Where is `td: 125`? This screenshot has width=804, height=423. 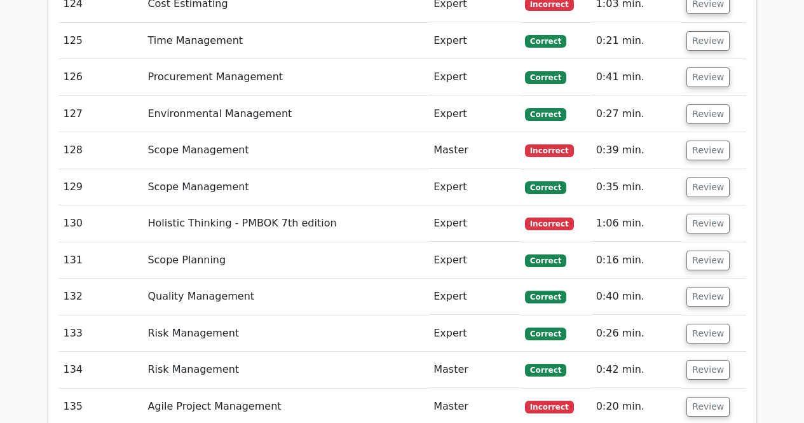
td: 125 is located at coordinates (100, 41).